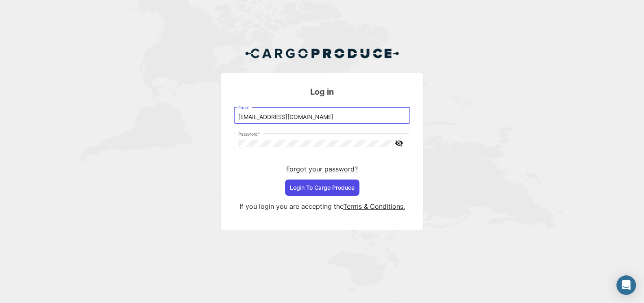 The height and width of the screenshot is (303, 644). Describe the element at coordinates (291, 206) in the screenshot. I see `span: If you login you are accepting the` at that location.